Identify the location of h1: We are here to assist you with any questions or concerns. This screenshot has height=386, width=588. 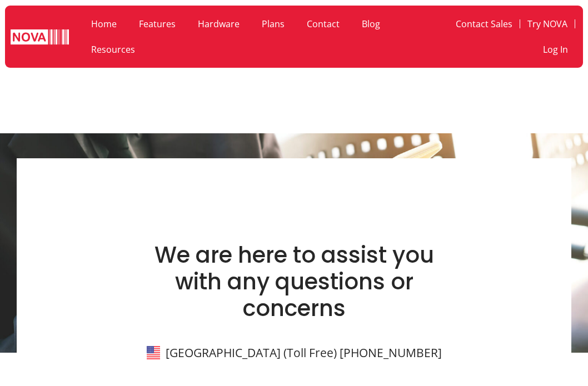
(294, 282).